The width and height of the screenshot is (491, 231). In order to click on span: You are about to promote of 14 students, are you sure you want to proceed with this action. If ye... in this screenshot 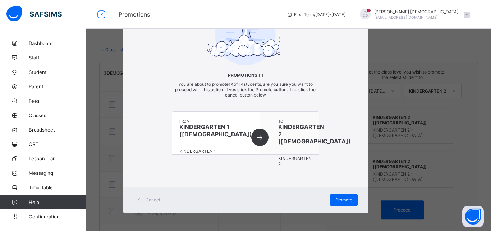, I will do `click(245, 89)`.